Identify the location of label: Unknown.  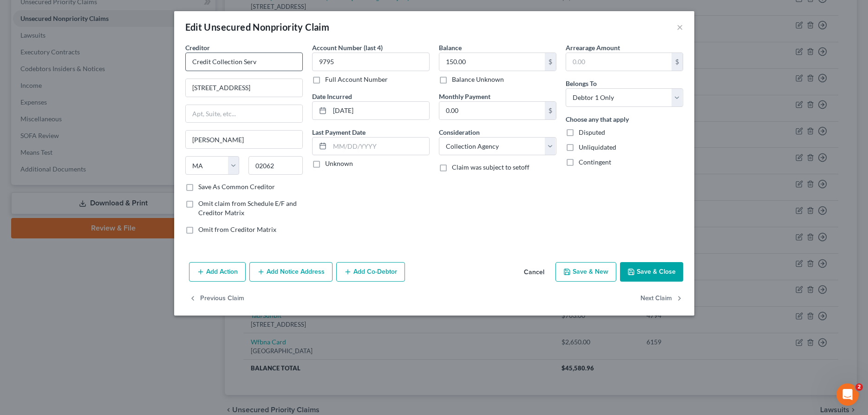
(339, 164).